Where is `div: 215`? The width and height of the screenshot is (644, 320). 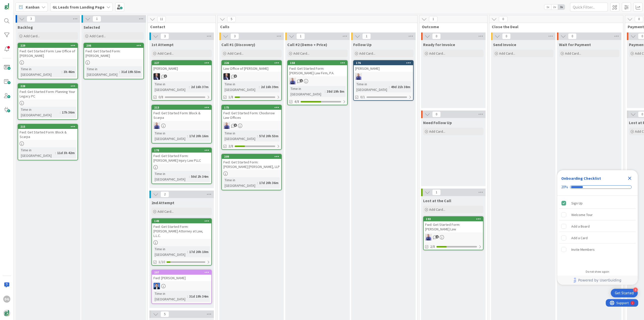
div: 215 is located at coordinates (48, 127).